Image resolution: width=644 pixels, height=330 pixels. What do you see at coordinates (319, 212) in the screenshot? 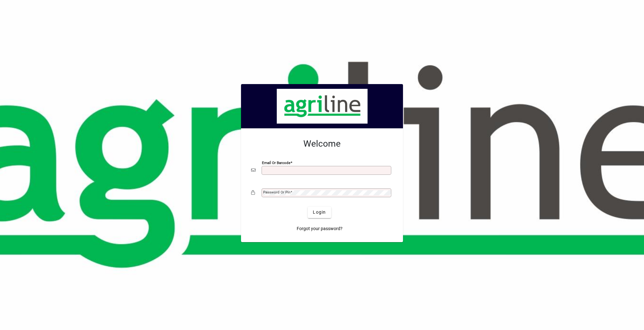
I see `button: Login` at bounding box center [319, 212].